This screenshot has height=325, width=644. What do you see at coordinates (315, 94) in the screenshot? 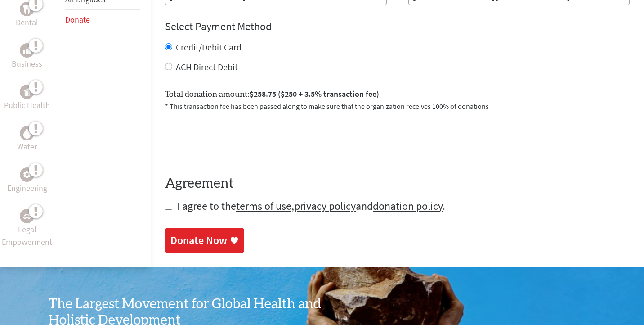
I see `span: $258.75 ($250 + 3.5% transaction fee)` at bounding box center [315, 94].